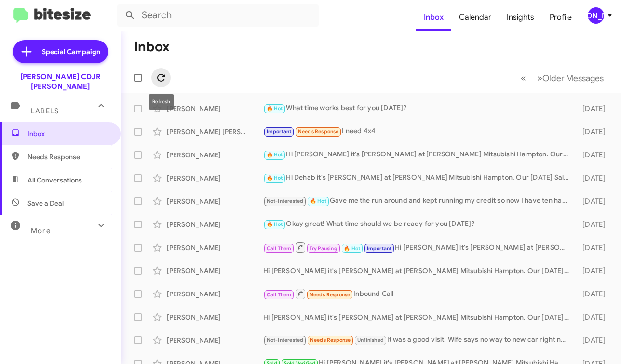  Describe the element at coordinates (45, 111) in the screenshot. I see `span: Labels` at that location.